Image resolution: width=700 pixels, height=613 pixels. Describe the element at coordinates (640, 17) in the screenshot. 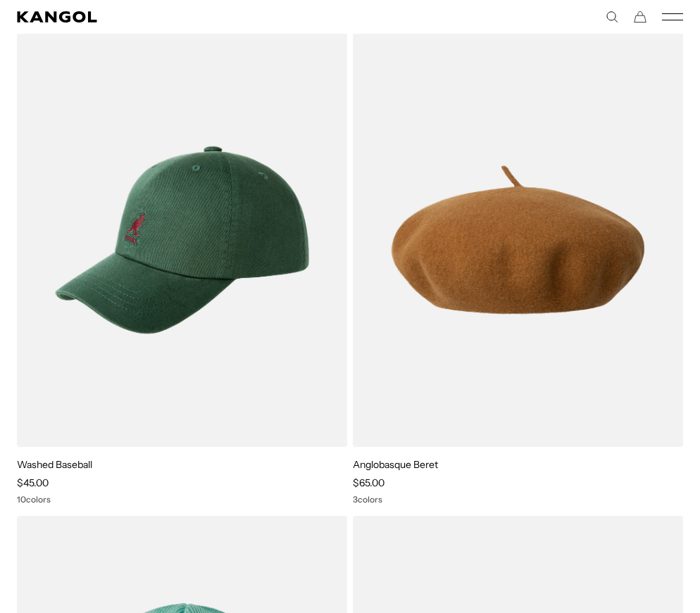

I see `button: Cart` at that location.